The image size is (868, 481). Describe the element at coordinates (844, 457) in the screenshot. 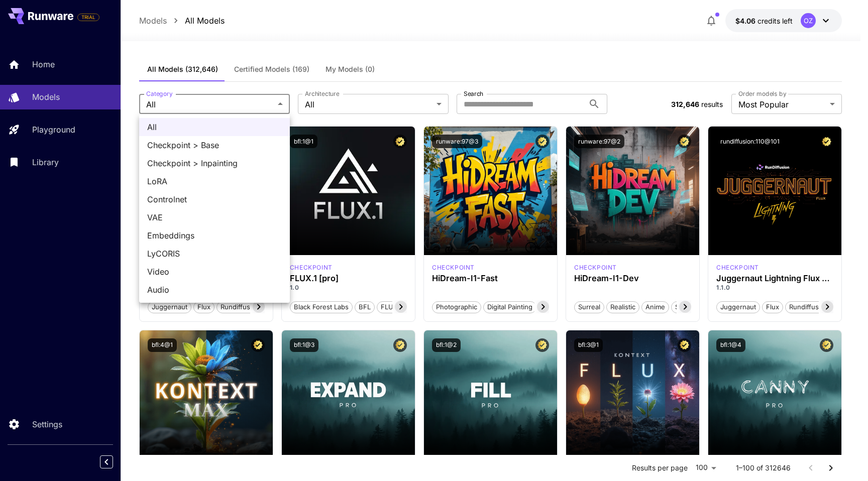

I see `div: Chat Widget` at that location.